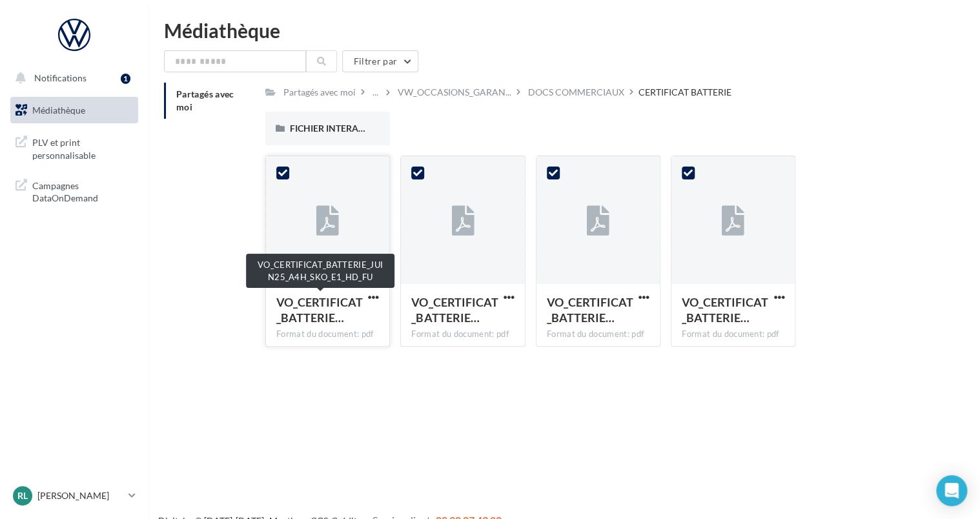  I want to click on span: Notifications, so click(60, 78).